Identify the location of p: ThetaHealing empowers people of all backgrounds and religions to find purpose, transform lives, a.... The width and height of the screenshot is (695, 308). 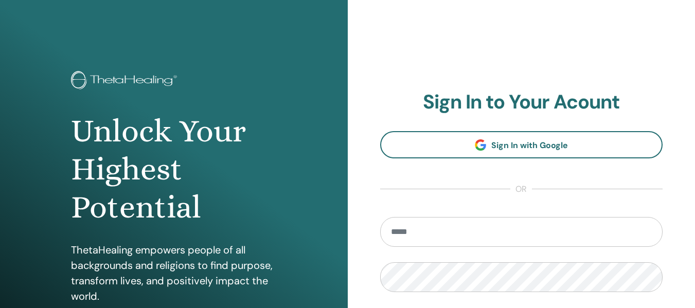
(174, 273).